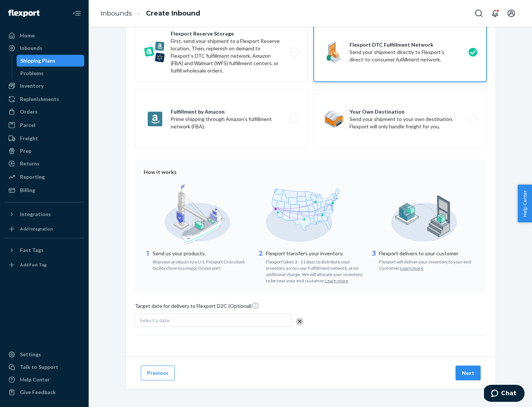  I want to click on div: Integrations, so click(36, 214).